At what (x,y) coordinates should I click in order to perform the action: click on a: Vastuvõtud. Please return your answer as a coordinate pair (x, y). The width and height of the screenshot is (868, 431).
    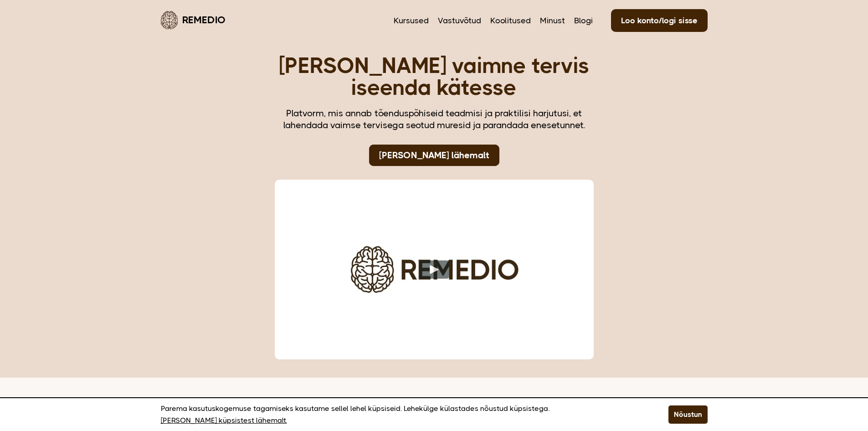
    Looking at the image, I should click on (459, 21).